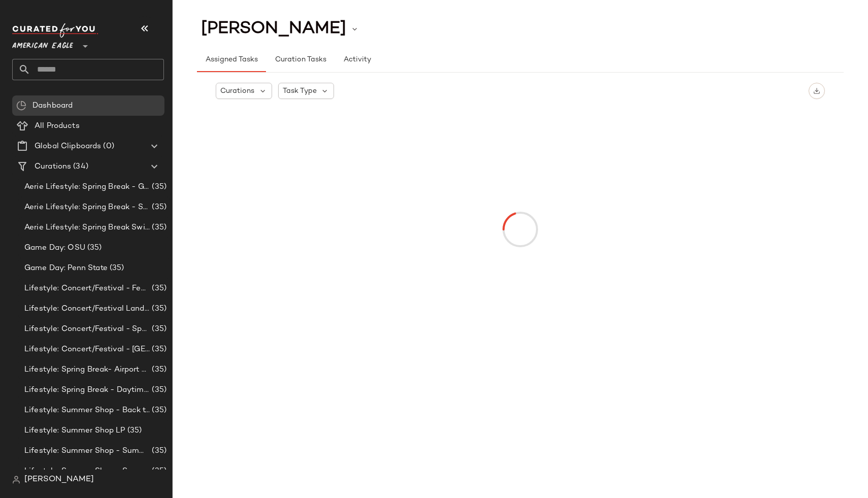  I want to click on span: Lifestyle: Concert/Festival - Femme, so click(86, 288).